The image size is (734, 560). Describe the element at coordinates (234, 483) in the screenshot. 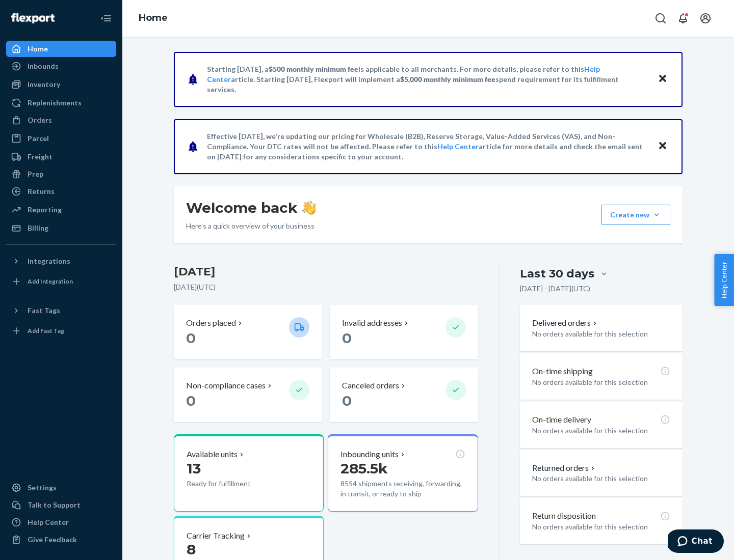

I see `p: Ready for fulfillment` at that location.